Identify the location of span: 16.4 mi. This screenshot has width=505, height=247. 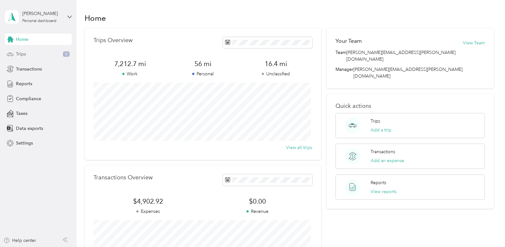
(276, 64).